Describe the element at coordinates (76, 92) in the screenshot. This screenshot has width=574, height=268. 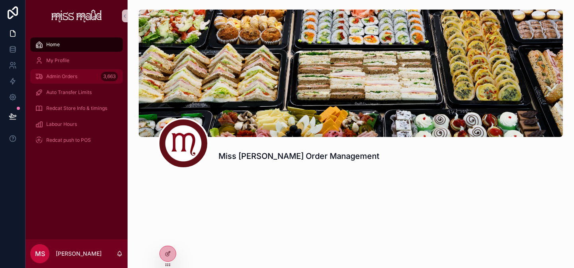
I see `a: Auto Transfer Limits` at that location.